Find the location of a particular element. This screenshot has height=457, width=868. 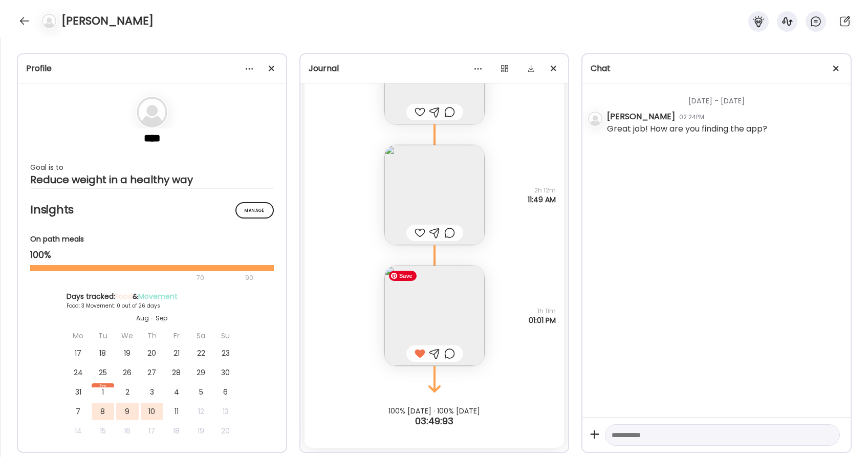

div: 8 is located at coordinates (103, 411).